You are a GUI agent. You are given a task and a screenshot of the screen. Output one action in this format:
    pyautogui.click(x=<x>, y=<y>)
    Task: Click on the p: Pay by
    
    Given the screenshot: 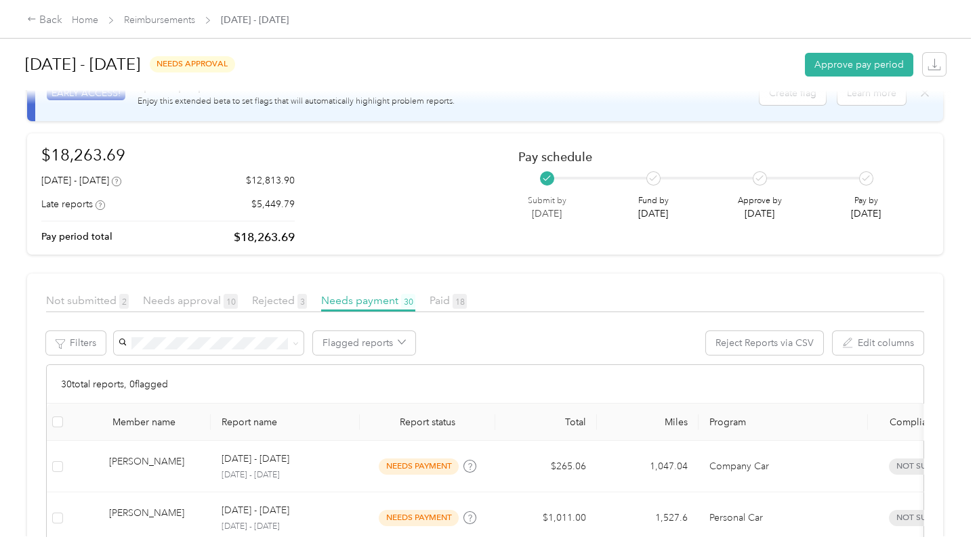 What is the action you would take?
    pyautogui.click(x=866, y=201)
    